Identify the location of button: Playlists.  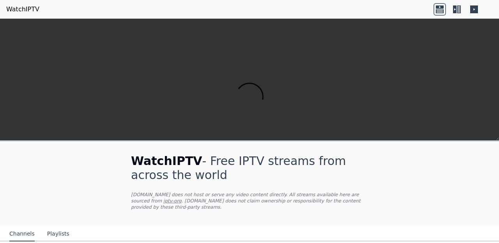
(58, 234).